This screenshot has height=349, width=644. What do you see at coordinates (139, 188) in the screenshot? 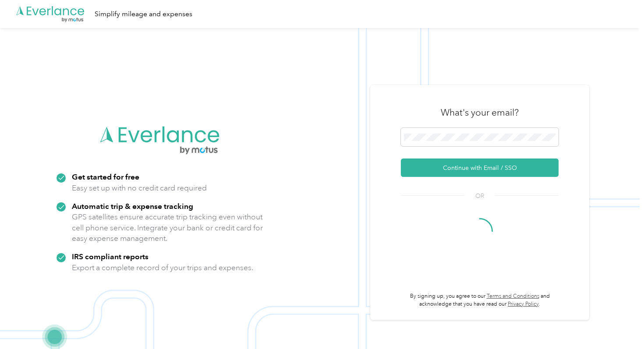
I see `p: Easy set up with no credit card required` at bounding box center [139, 188].